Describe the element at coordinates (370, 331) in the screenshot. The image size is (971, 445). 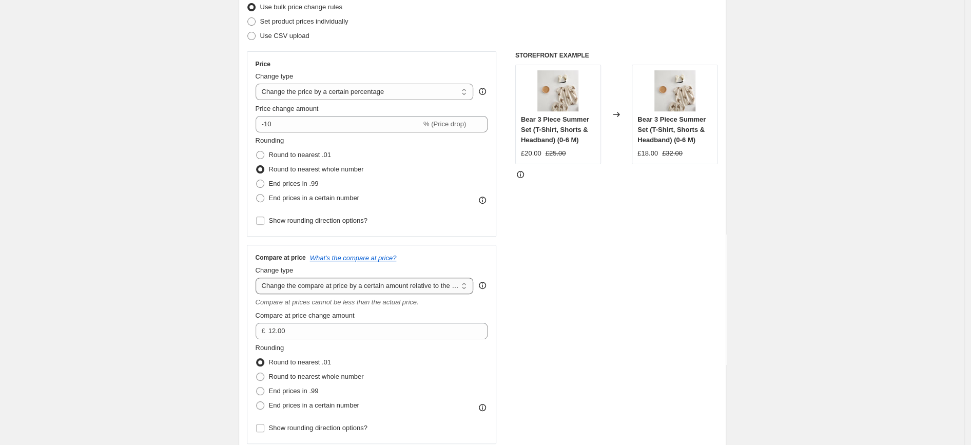
I see `input: 12.00` at that location.